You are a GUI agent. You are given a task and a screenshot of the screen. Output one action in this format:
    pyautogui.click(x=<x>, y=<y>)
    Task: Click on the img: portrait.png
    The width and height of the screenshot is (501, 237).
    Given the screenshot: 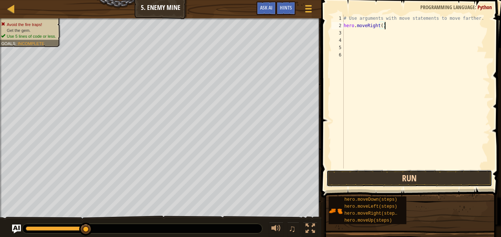 What is the action you would take?
    pyautogui.click(x=336, y=211)
    